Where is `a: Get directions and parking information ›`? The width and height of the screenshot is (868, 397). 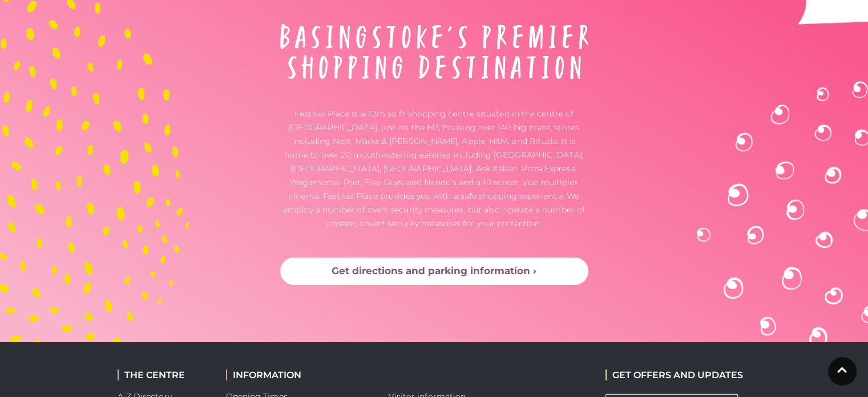 a: Get directions and parking information › is located at coordinates (434, 271).